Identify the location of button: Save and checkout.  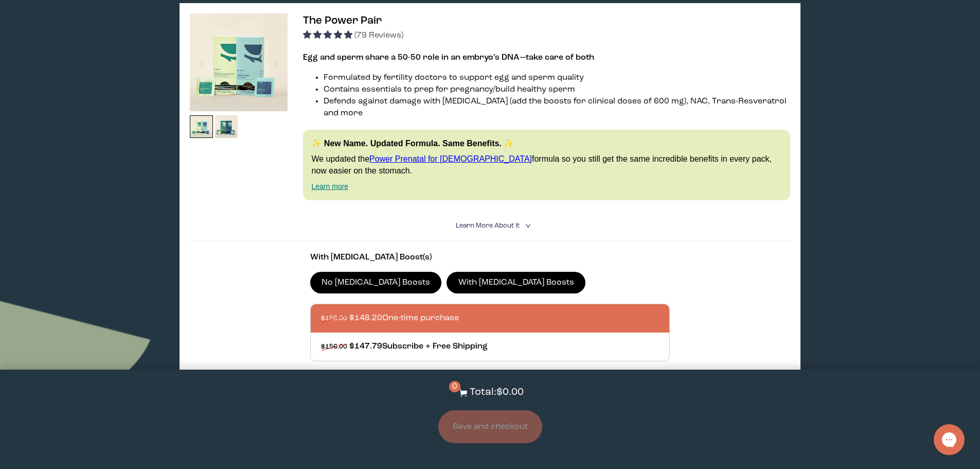
(490, 427).